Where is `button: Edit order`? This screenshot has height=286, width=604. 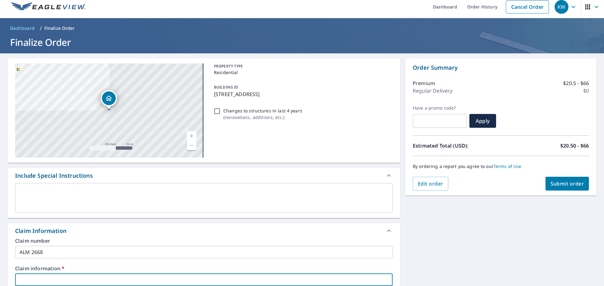 button: Edit order is located at coordinates (430, 184).